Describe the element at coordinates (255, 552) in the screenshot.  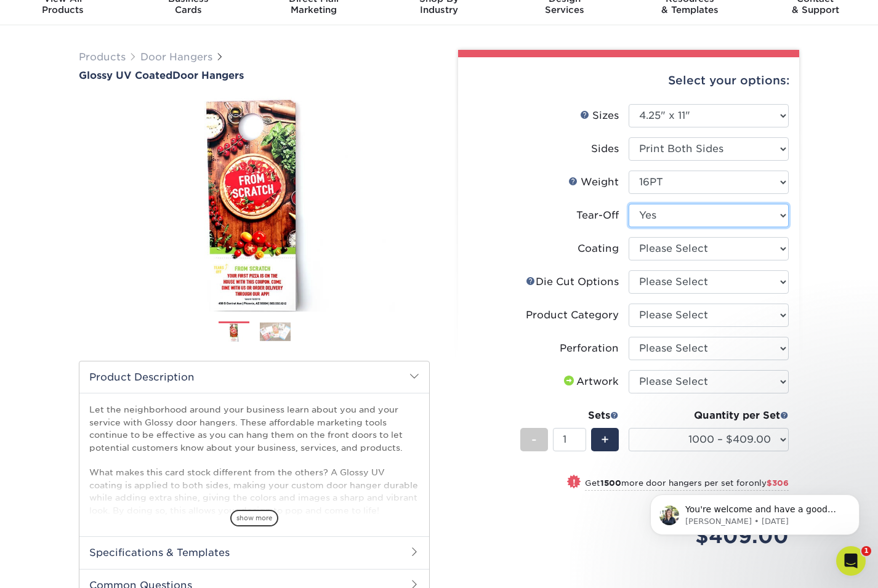
I see `h2: Specifications & Templates` at that location.